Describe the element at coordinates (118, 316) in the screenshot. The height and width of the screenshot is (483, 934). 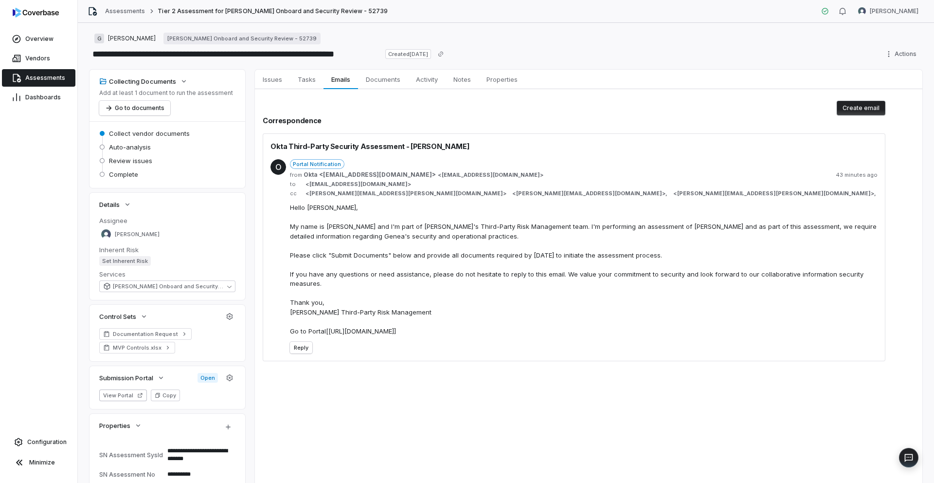
I see `span: Control Sets` at that location.